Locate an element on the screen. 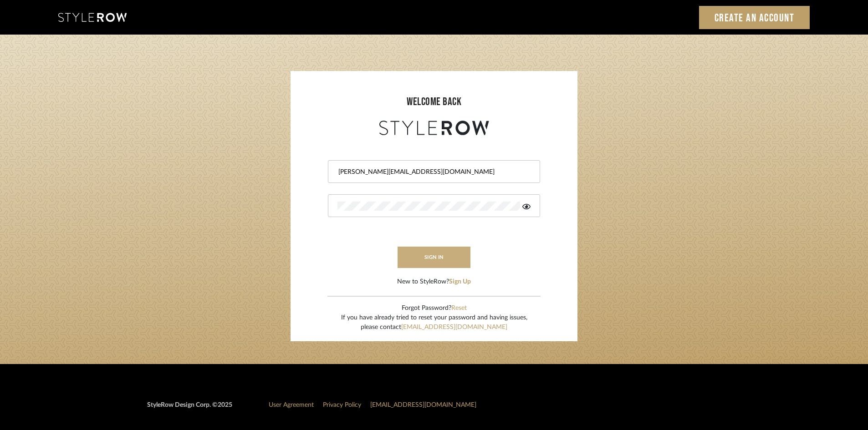 The image size is (868, 430). a: Create an Account is located at coordinates (755, 17).